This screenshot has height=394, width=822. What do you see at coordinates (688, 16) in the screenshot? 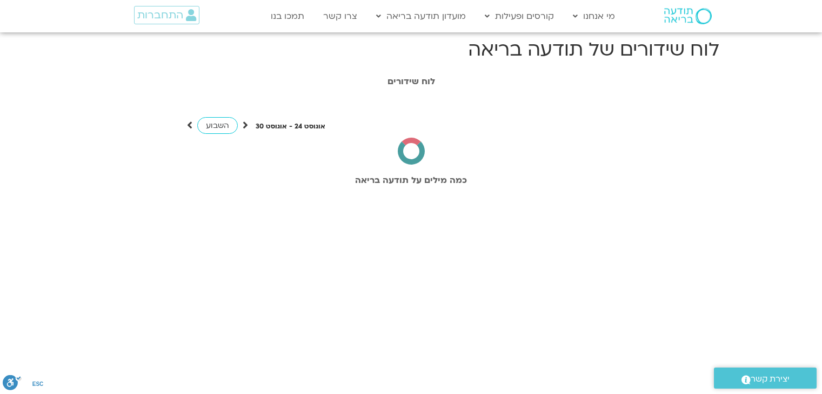
I see `img: תודעה בריאה` at bounding box center [688, 16].